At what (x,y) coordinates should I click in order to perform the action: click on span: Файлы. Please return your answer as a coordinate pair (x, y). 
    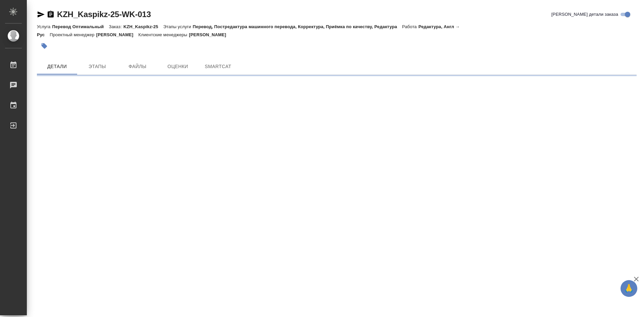
    Looking at the image, I should click on (138, 66).